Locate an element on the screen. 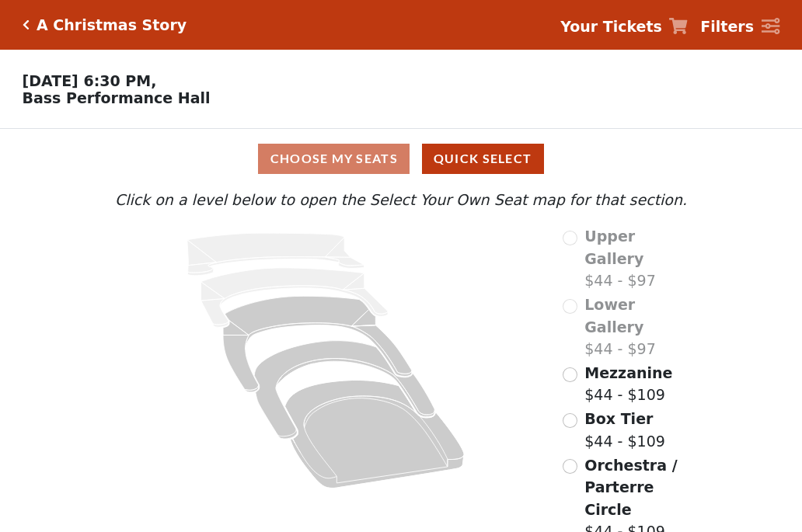 This screenshot has height=532, width=802. span: Orchestra / Parterre Circle is located at coordinates (630, 487).